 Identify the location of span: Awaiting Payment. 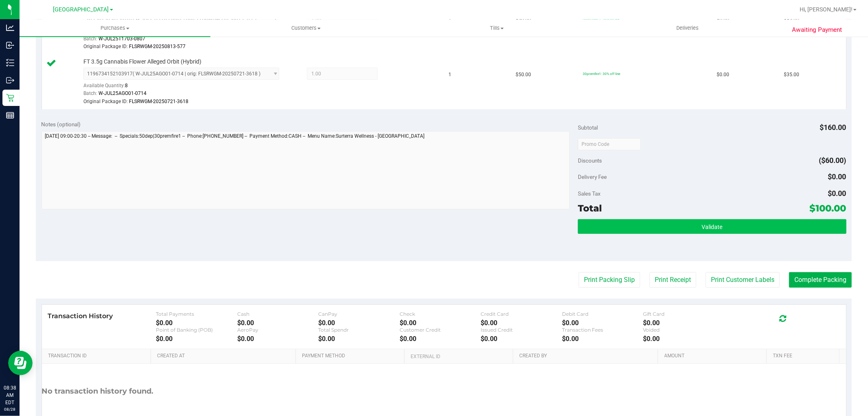
(817, 30).